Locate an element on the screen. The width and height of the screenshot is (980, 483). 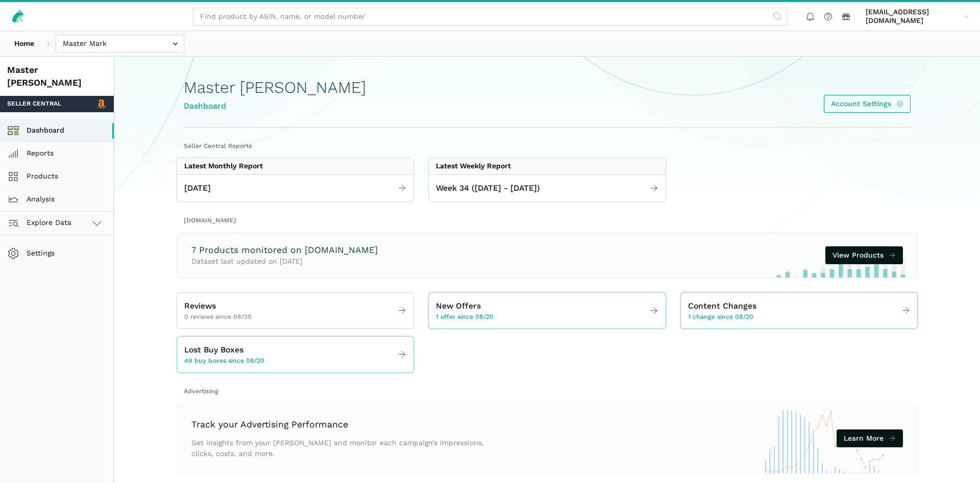
a: View Products is located at coordinates (864, 255).